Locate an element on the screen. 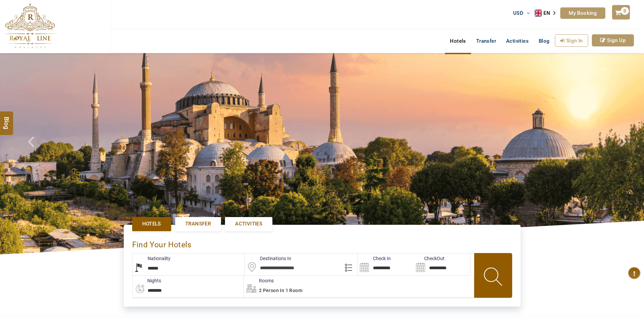 This screenshot has width=644, height=318. a: Check next image is located at coordinates (628, 154).